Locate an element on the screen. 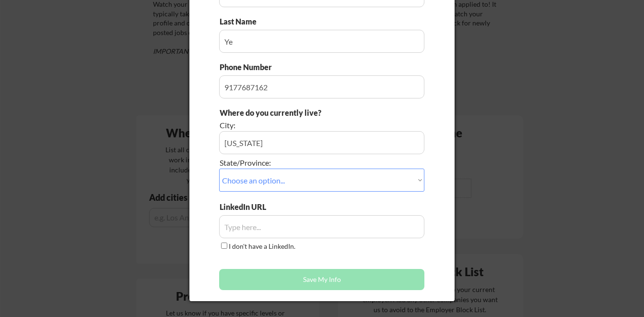 The width and height of the screenshot is (644, 317). div: LinkedIn URL is located at coordinates (255, 207).